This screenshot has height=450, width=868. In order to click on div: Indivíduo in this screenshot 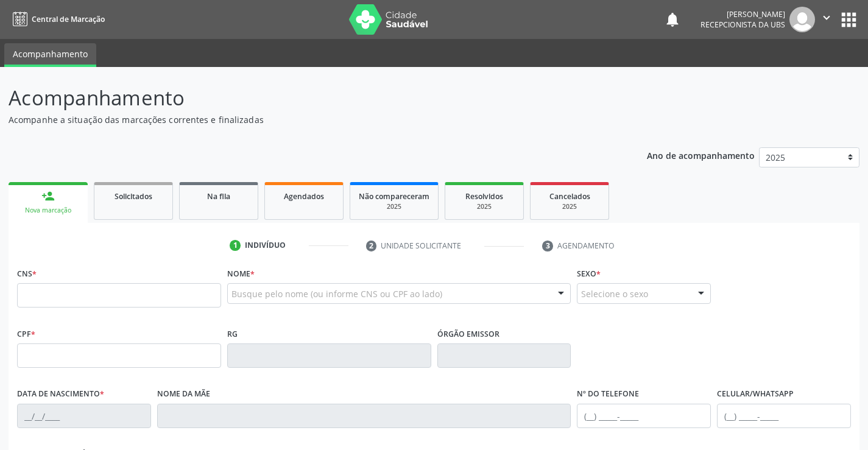, I will do `click(265, 245)`.